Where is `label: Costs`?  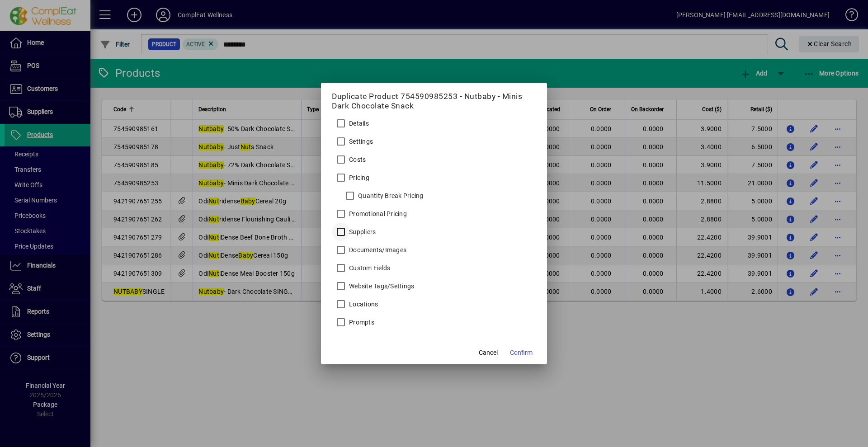 label: Costs is located at coordinates (356, 160).